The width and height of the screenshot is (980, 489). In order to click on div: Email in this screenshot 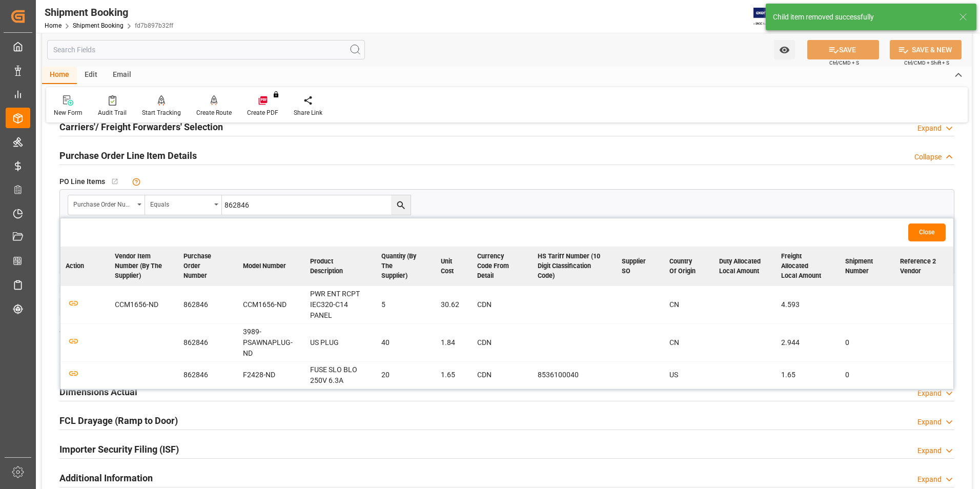, I will do `click(122, 75)`.